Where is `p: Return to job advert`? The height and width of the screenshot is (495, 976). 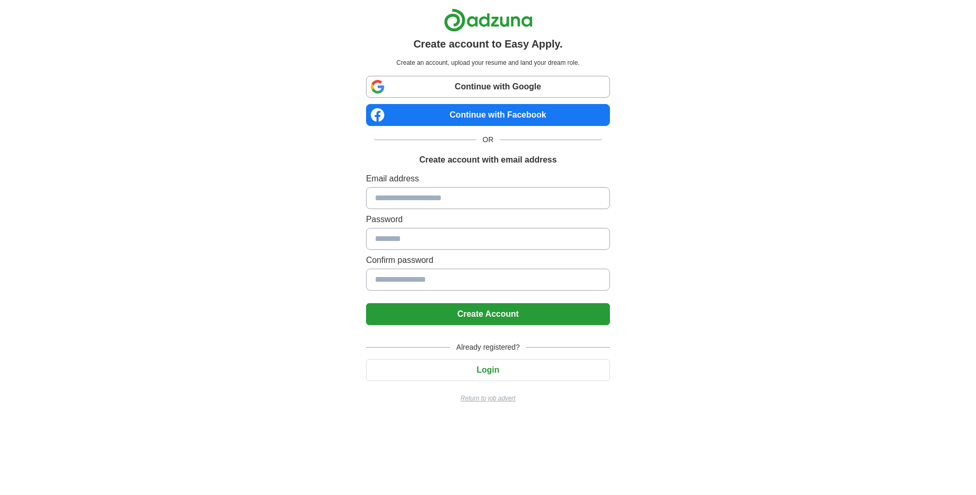
p: Return to job advert is located at coordinates (488, 398).